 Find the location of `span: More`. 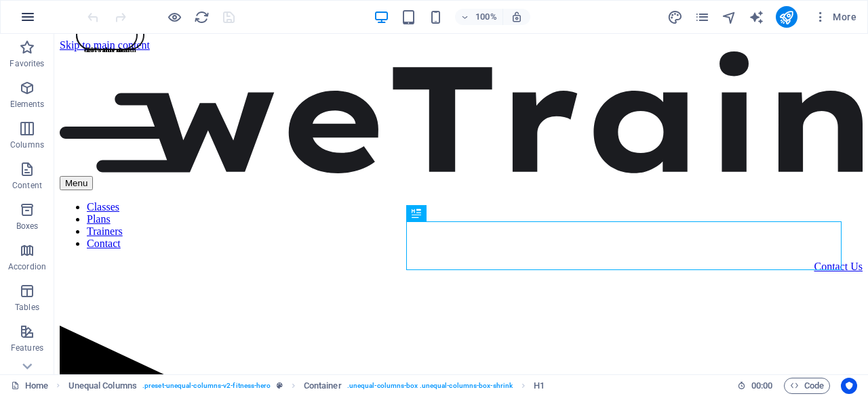

span: More is located at coordinates (835, 17).